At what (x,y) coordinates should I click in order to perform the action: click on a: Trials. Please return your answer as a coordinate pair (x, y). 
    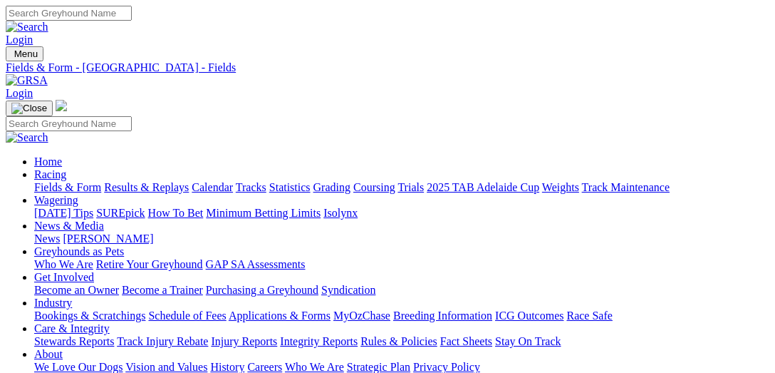
    Looking at the image, I should click on (410, 187).